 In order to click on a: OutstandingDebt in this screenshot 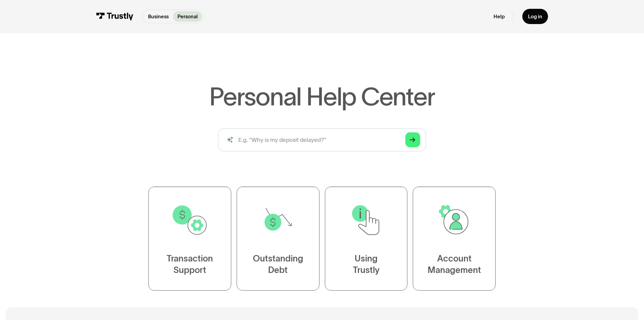, I will do `click(278, 238)`.